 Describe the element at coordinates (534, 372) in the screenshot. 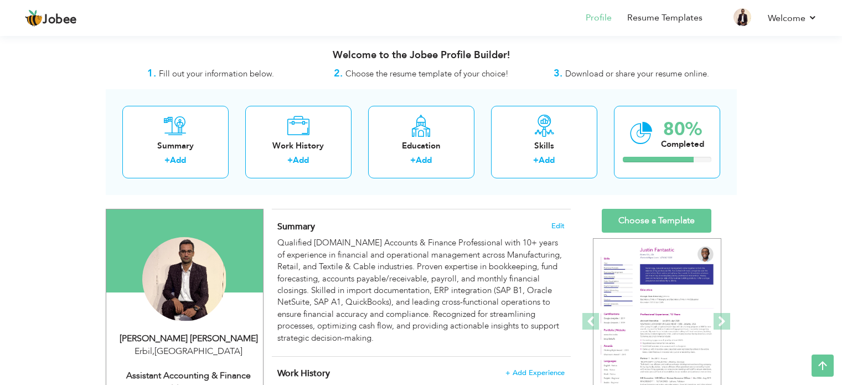

I see `span: + Add Experience` at that location.